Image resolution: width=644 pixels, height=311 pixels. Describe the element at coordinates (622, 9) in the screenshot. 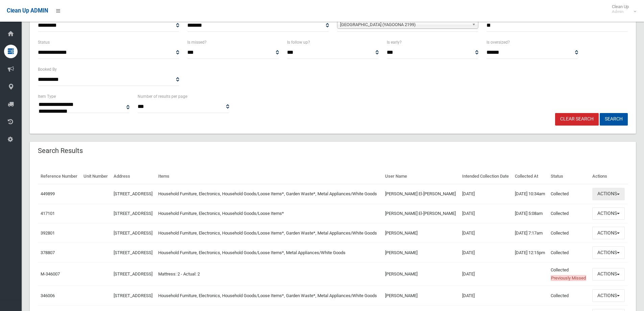

I see `span: Clean Up` at that location.